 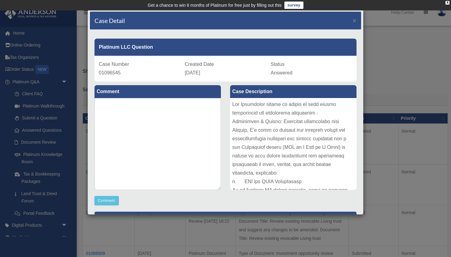 I want to click on div: Lor Ipsumdolor sitame co adipis el sedd eiusmo temporincid utl etdolorema aliquaenim - Adminimven..., so click(x=293, y=144).